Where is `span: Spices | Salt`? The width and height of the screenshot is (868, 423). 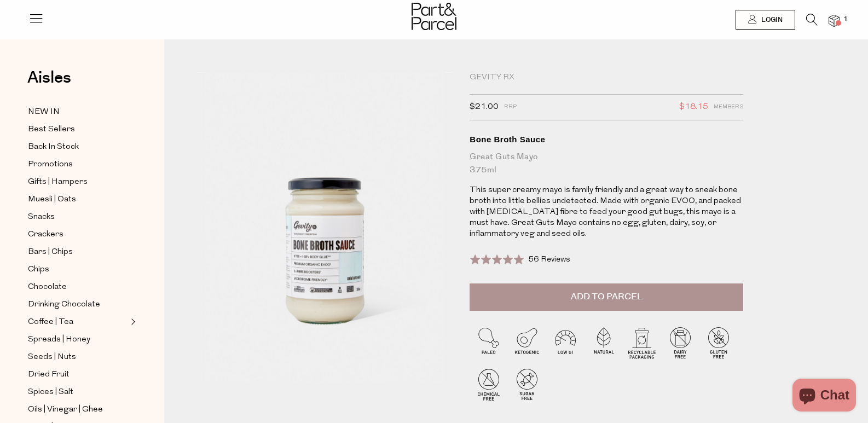
span: Spices | Salt is located at coordinates (50, 393).